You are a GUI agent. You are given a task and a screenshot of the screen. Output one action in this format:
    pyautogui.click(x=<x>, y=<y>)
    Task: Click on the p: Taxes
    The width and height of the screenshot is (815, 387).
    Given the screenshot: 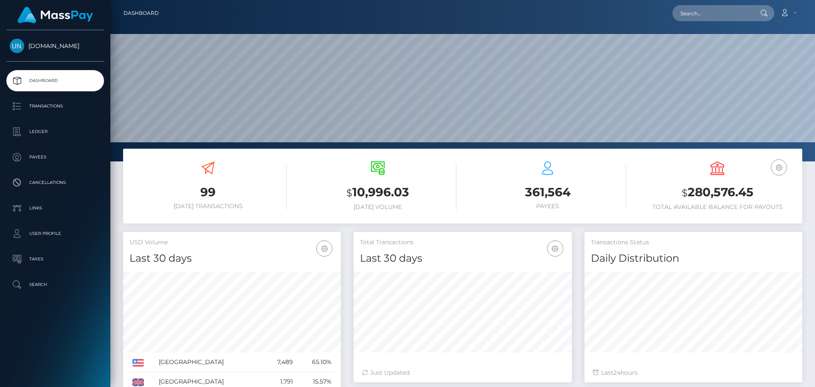 What is the action you would take?
    pyautogui.click(x=55, y=259)
    